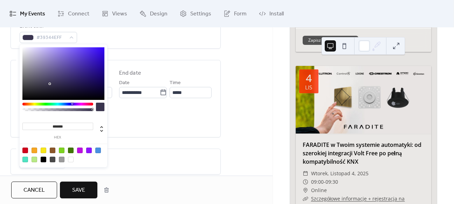 The width and height of the screenshot is (454, 204). I want to click on span: Date, so click(124, 83).